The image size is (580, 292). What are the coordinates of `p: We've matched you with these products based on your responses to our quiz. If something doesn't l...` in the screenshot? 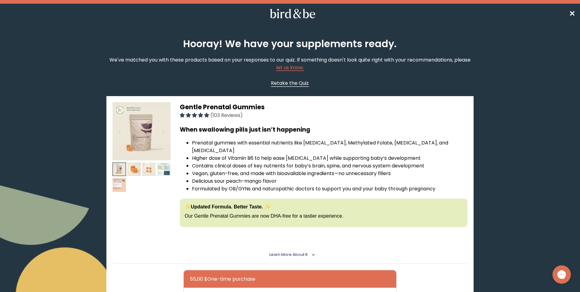 It's located at (290, 64).